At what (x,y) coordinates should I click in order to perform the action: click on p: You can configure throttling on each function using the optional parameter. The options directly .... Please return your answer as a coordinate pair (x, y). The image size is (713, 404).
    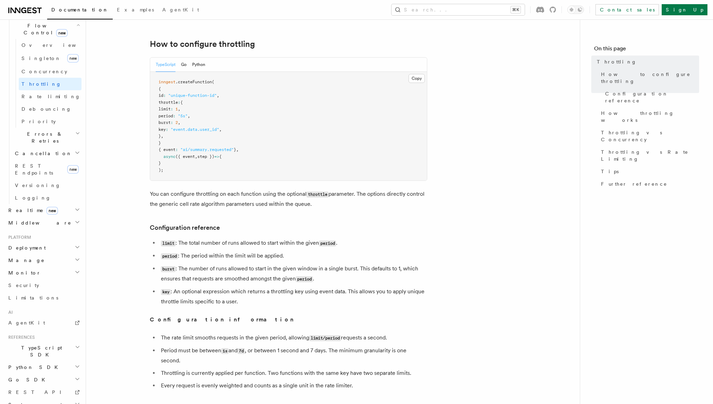
    Looking at the image, I should click on (289, 199).